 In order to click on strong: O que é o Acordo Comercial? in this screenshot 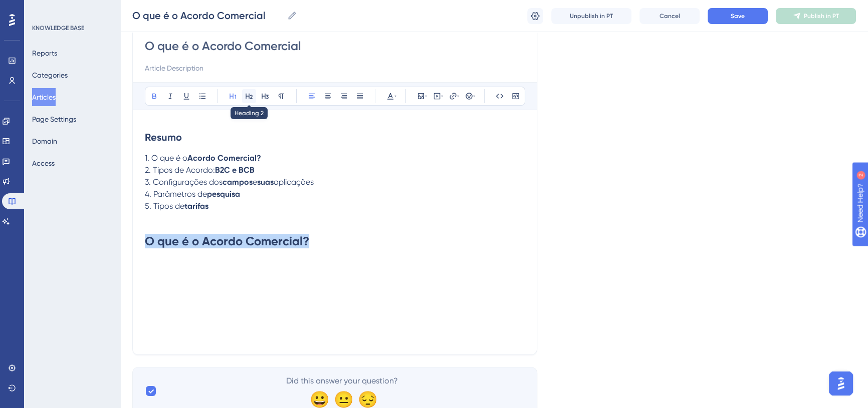, I will do `click(227, 241)`.